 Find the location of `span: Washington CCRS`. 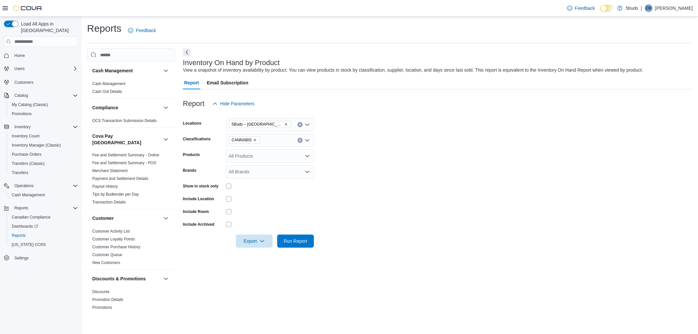

span: Washington CCRS is located at coordinates (43, 245).